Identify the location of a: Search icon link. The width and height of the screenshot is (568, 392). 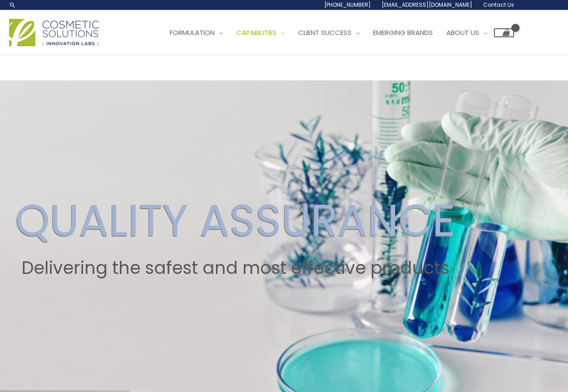
(13, 5).